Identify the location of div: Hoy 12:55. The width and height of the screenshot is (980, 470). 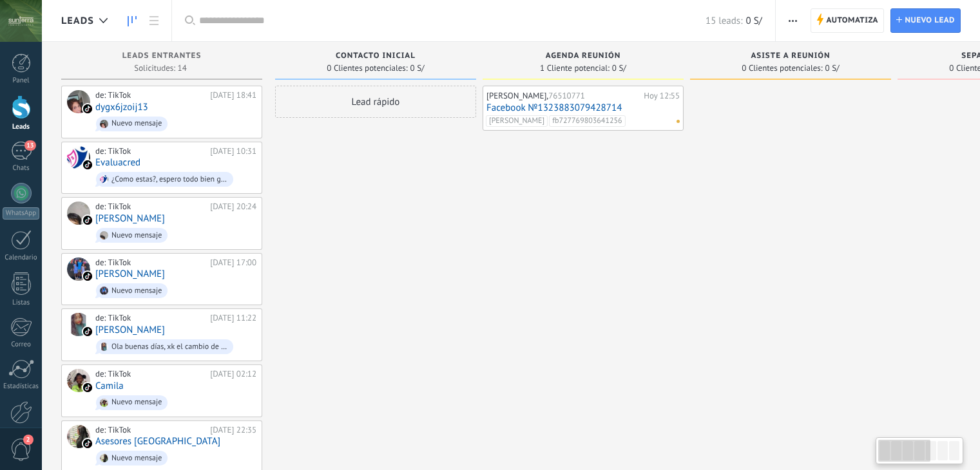
(662, 96).